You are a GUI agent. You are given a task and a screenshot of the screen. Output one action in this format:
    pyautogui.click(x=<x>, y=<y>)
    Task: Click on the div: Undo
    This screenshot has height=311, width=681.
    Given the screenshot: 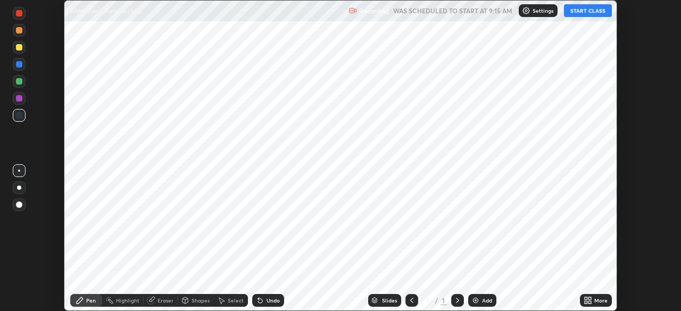 What is the action you would take?
    pyautogui.click(x=273, y=301)
    